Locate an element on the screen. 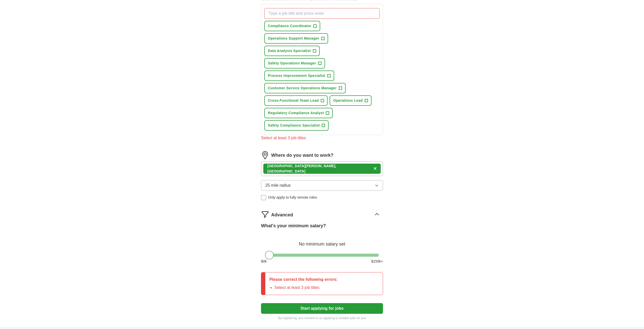  span: Safety Operations Manager is located at coordinates (292, 63).